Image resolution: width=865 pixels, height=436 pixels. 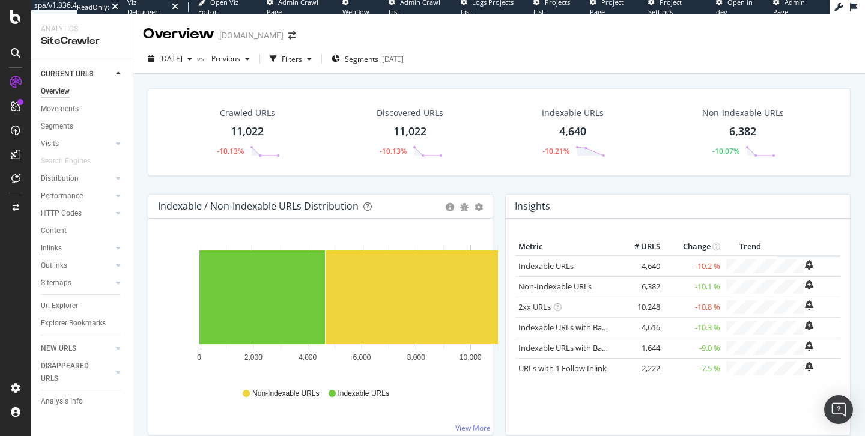 What do you see at coordinates (693, 307) in the screenshot?
I see `td: -10.8 %` at bounding box center [693, 307].